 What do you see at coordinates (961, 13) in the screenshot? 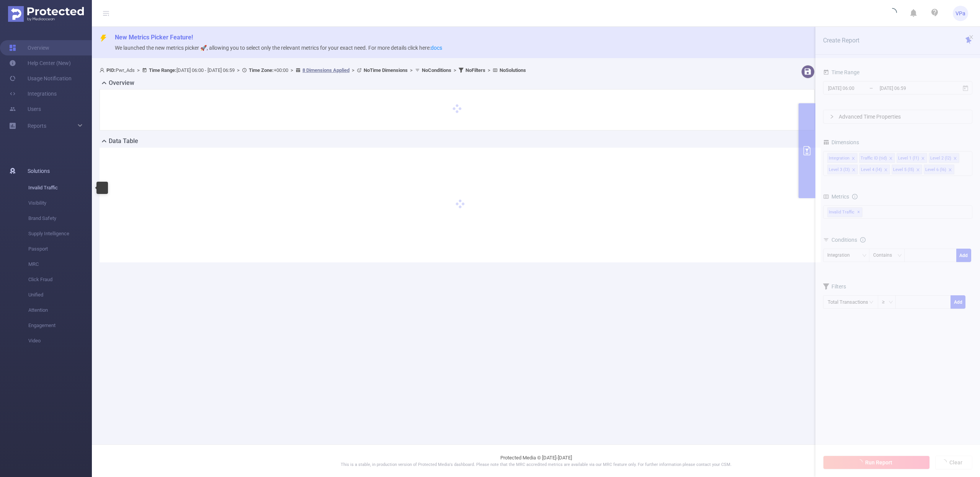
I see `span: VPa` at bounding box center [961, 13].